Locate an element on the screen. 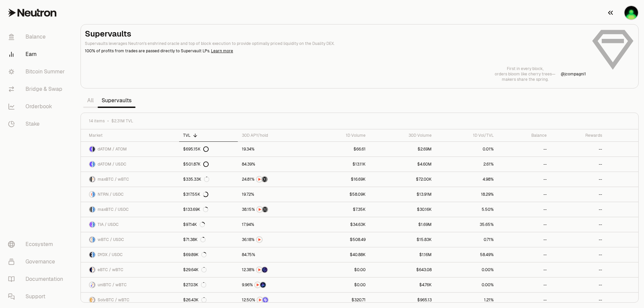  span: wBTC / USDC is located at coordinates (110, 239).